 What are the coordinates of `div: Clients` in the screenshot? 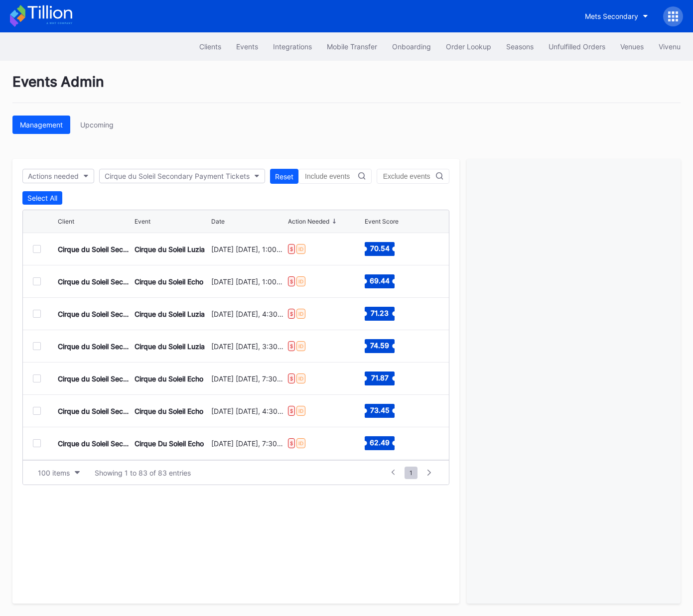 It's located at (211, 46).